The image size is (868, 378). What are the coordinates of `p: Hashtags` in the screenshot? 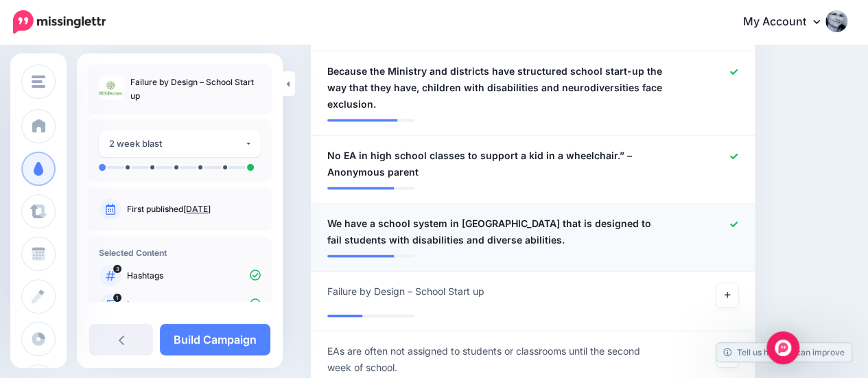 It's located at (194, 275).